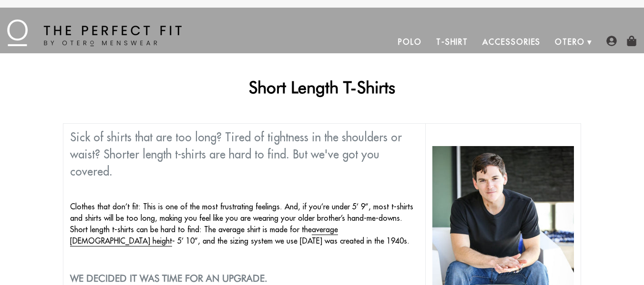 This screenshot has height=285, width=644. Describe the element at coordinates (94, 33) in the screenshot. I see `img: The Perfect Fit - by Otero Menswear - Logo` at that location.